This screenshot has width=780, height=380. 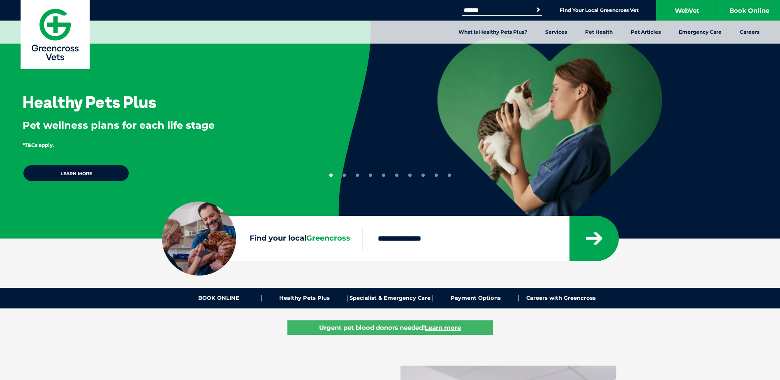 What do you see at coordinates (645, 32) in the screenshot?
I see `a: Pet Articles` at bounding box center [645, 32].